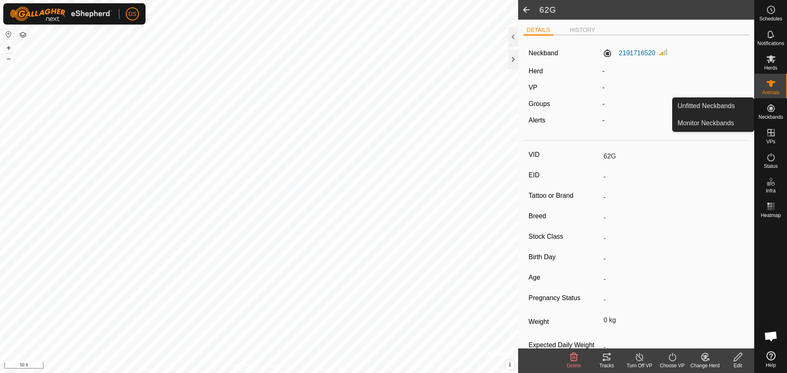 The height and width of the screenshot is (373, 787). What do you see at coordinates (564, 322) in the screenshot?
I see `label: Weight` at bounding box center [564, 322].